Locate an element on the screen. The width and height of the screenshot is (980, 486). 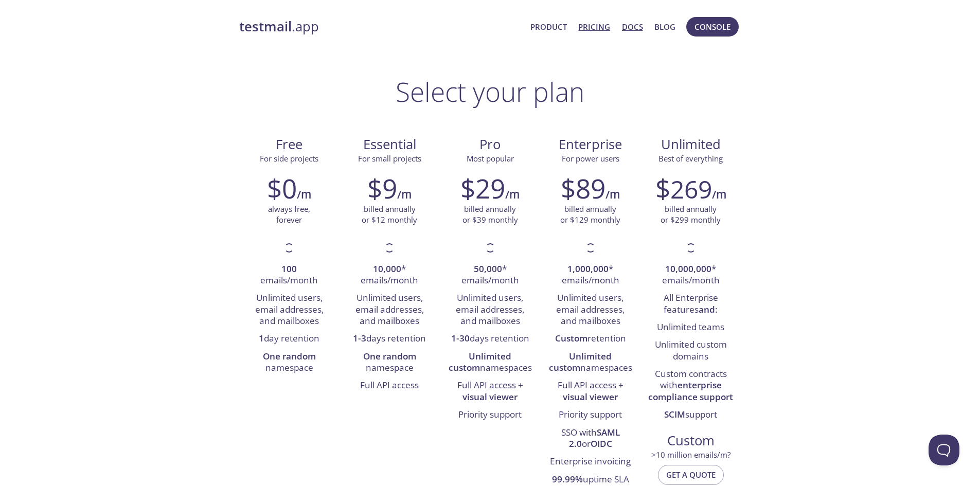
button: Console is located at coordinates (713, 27).